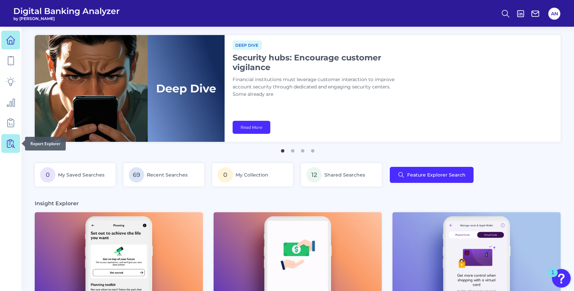 This screenshot has height=291, width=574. I want to click on a: 0My Collection, so click(253, 175).